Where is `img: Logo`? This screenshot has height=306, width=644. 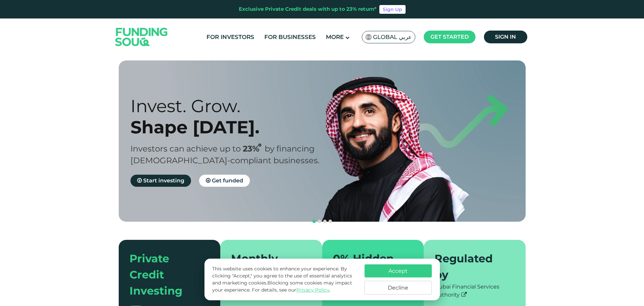
img: Logo is located at coordinates (141, 37).